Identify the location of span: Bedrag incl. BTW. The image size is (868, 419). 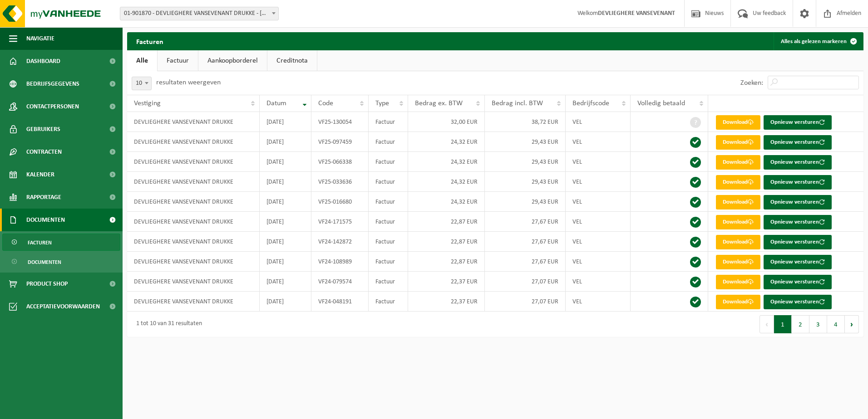
(517, 104).